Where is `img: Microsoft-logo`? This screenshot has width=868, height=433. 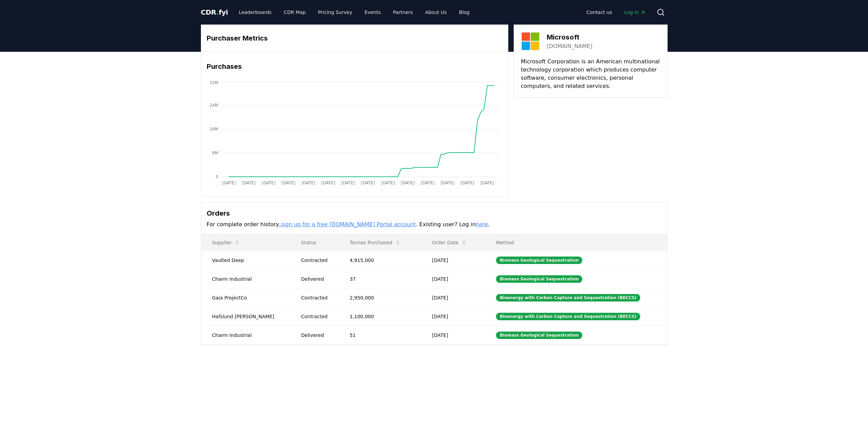
img: Microsoft-logo is located at coordinates (530, 41).